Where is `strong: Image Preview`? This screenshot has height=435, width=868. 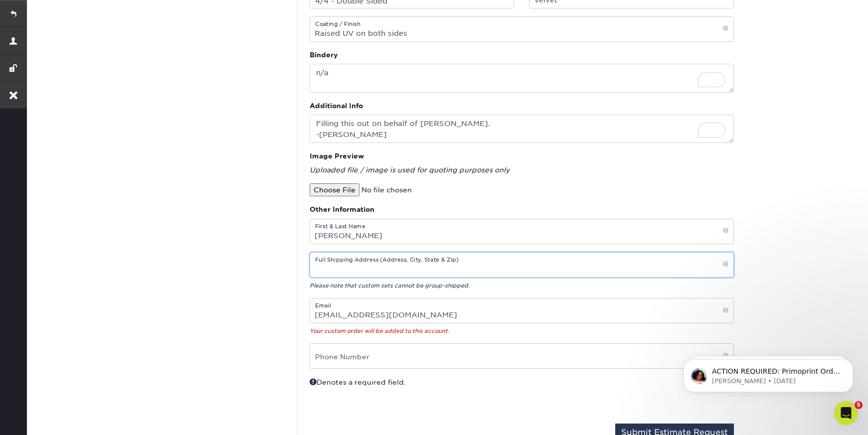 strong: Image Preview is located at coordinates (336, 156).